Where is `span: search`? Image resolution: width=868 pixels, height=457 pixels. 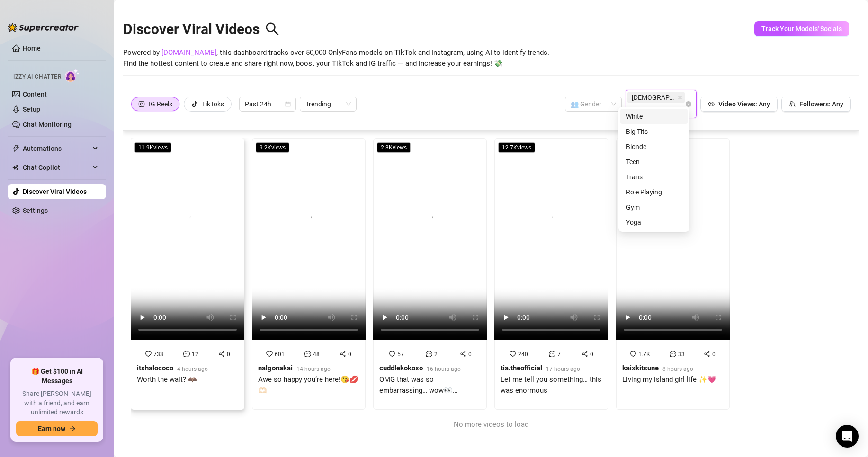
span: search is located at coordinates (272, 29).